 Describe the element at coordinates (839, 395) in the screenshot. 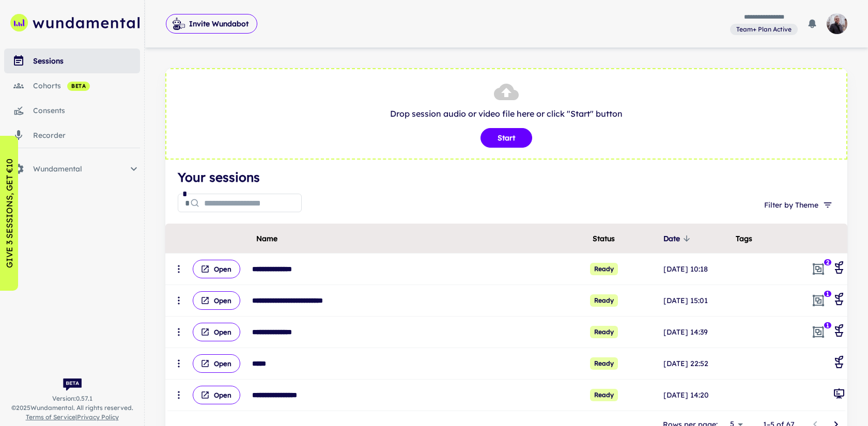

I see `div: General Meeting` at that location.